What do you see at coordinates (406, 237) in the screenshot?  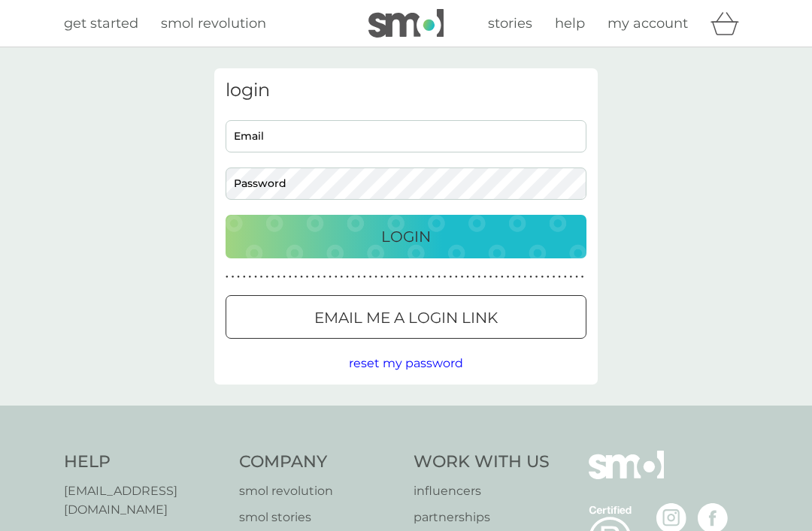 I see `p: Login` at bounding box center [406, 237].